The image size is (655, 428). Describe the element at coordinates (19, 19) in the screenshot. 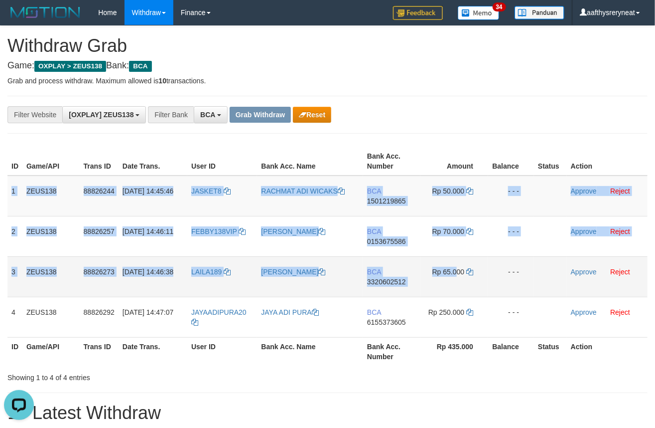

I see `button: Open LiveChat chat widget` at that location.